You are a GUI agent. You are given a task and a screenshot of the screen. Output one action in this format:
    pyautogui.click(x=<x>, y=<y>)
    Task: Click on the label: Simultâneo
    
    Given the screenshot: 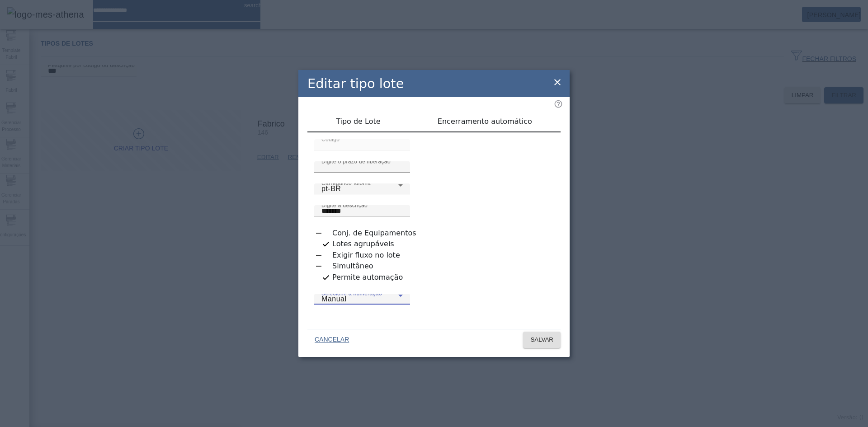 What is the action you would take?
    pyautogui.click(x=351, y=266)
    